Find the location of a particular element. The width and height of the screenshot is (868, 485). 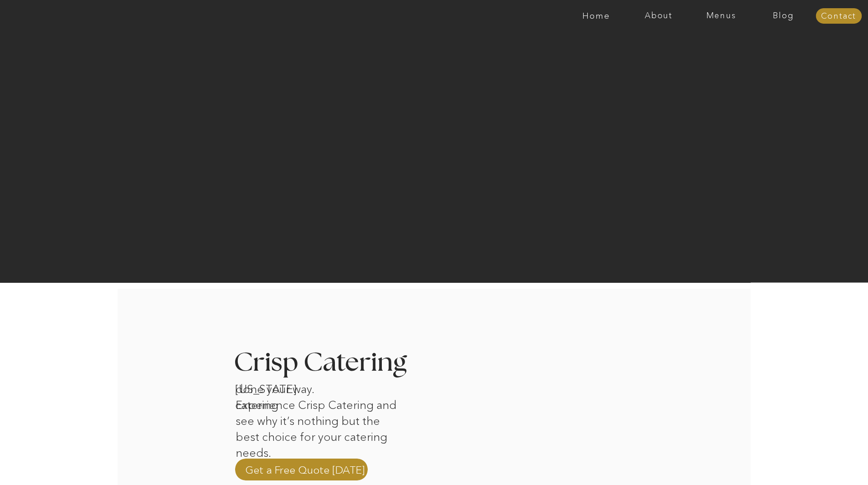

nav: About is located at coordinates (659, 16).